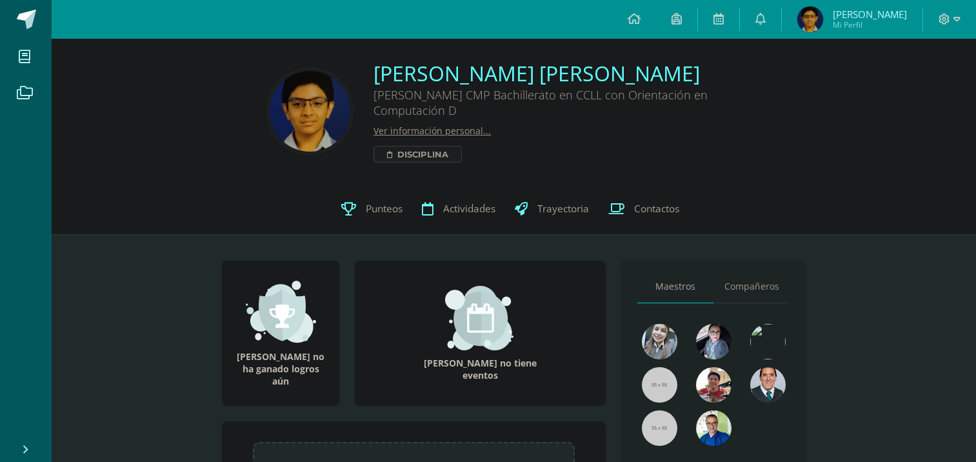 This screenshot has height=462, width=976. Describe the element at coordinates (384, 208) in the screenshot. I see `span: Punteos` at that location.